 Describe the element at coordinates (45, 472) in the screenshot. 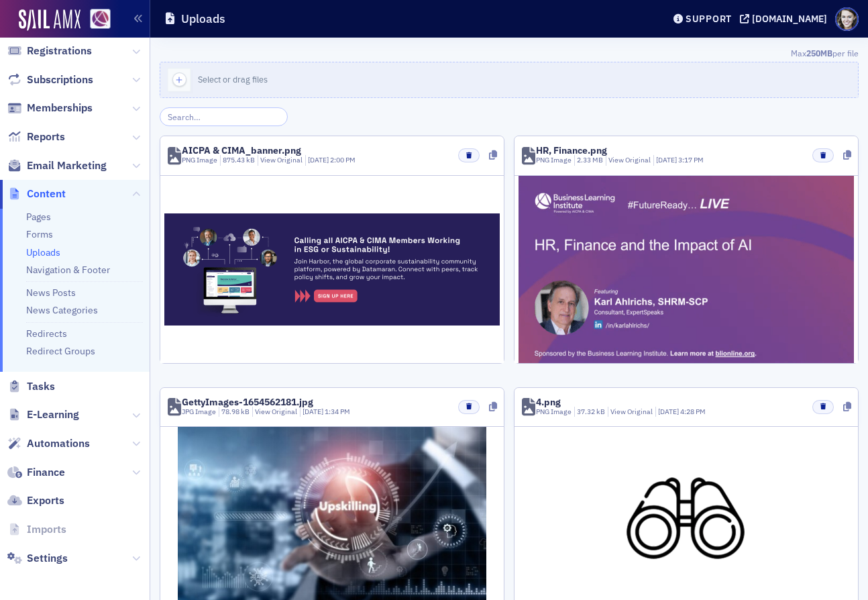

I see `span: Finance` at that location.